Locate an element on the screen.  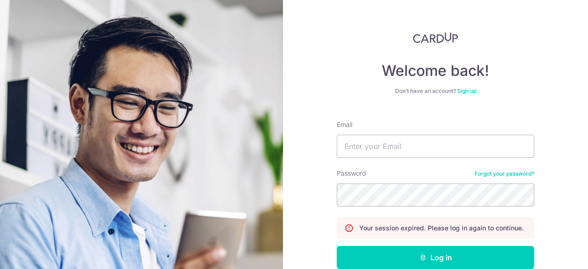
img: CardUp Logo is located at coordinates (436, 38).